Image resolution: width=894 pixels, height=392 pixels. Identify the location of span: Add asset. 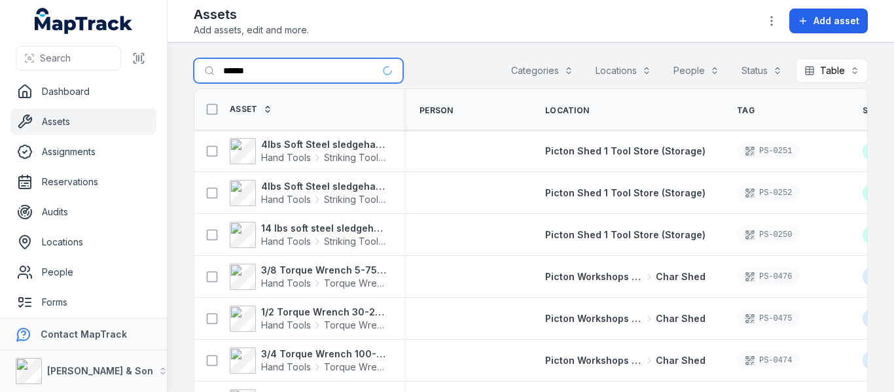
(836, 21).